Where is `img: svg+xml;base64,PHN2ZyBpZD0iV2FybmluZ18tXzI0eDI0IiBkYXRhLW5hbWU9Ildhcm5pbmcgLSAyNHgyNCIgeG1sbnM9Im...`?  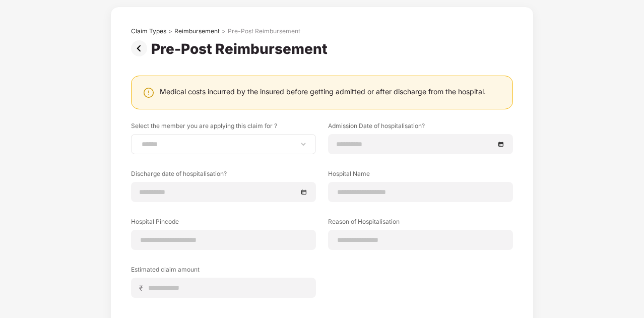 img: svg+xml;base64,PHN2ZyBpZD0iV2FybmluZ18tXzI0eDI0IiBkYXRhLW5hbWU9Ildhcm5pbmcgLSAyNHgyNCIgeG1sbnM9Im... is located at coordinates (149, 93).